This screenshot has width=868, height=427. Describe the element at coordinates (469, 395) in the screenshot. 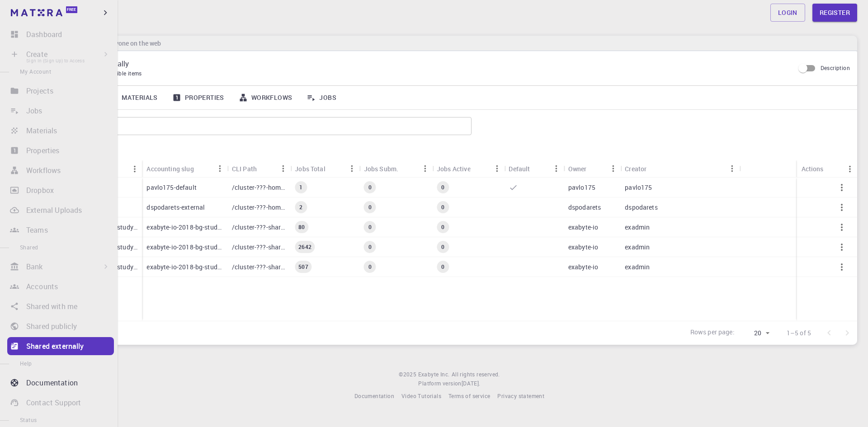

I see `span: Terms of service` at that location.